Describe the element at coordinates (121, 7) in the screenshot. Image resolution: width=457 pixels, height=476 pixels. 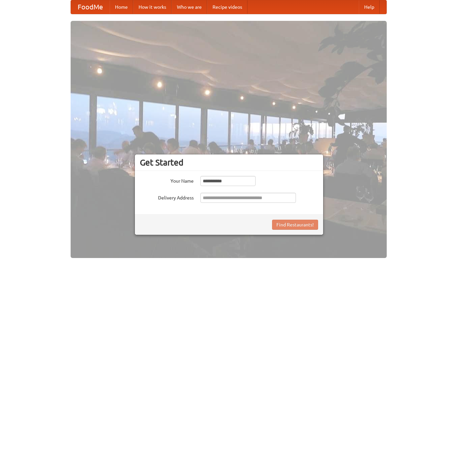
I see `a: Home` at that location.